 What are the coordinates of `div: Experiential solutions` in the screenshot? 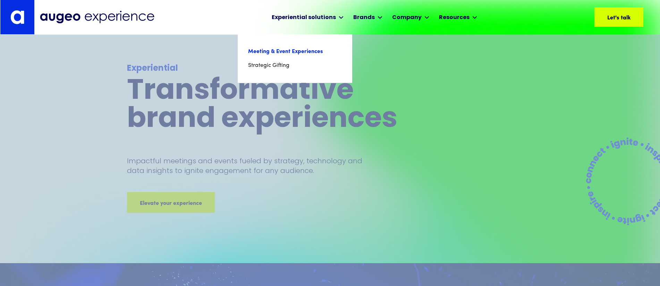 It's located at (304, 18).